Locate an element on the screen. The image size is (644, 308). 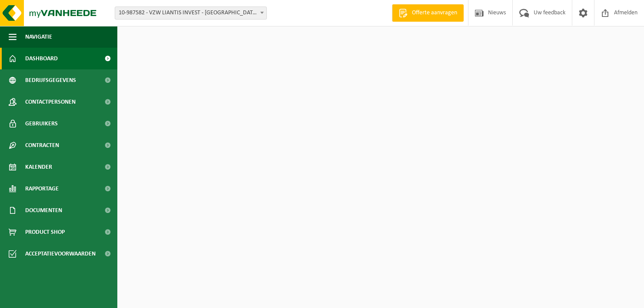
span: Bedrijfsgegevens is located at coordinates (50, 80).